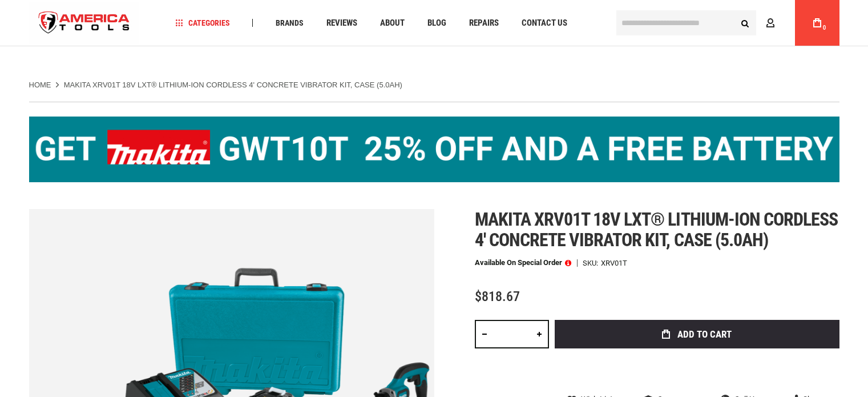 This screenshot has width=868, height=397. I want to click on a: Home, so click(40, 85).